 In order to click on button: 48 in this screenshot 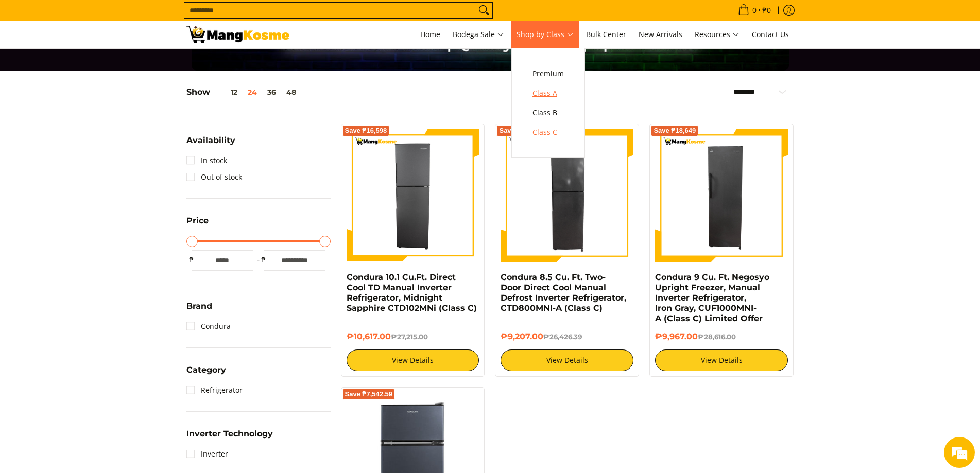, I will do `click(291, 92)`.